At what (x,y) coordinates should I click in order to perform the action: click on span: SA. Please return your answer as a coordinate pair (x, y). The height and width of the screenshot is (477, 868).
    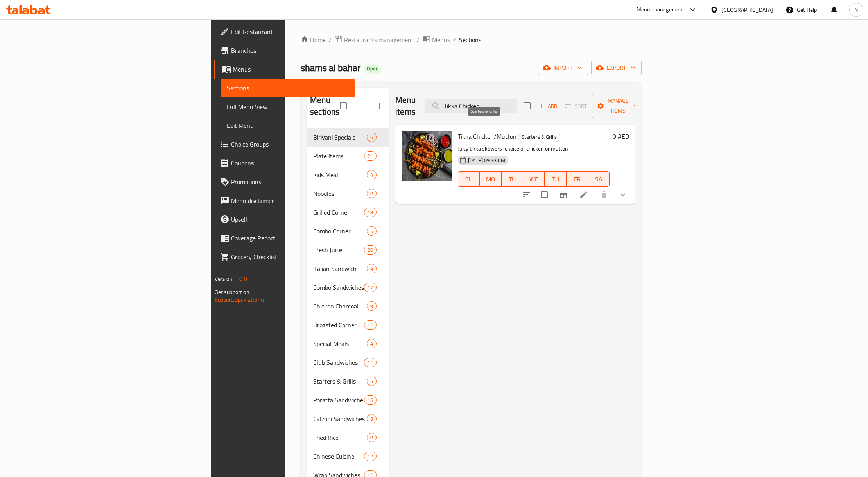
    Looking at the image, I should click on (599, 179).